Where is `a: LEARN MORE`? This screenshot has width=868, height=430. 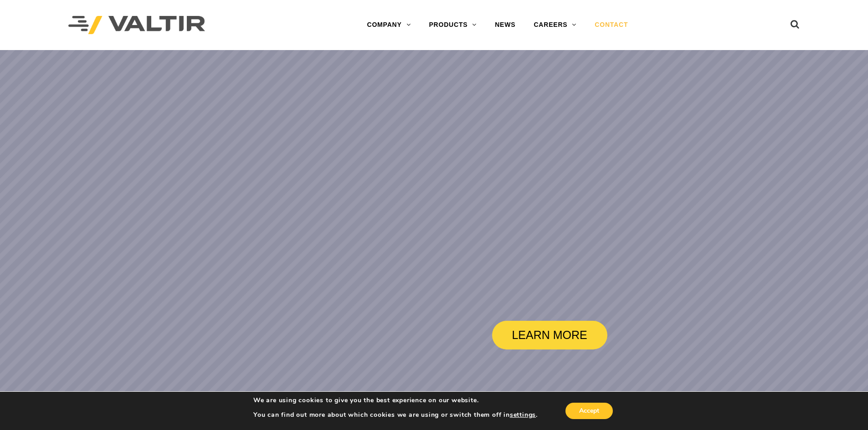
a: LEARN MORE is located at coordinates (550, 335).